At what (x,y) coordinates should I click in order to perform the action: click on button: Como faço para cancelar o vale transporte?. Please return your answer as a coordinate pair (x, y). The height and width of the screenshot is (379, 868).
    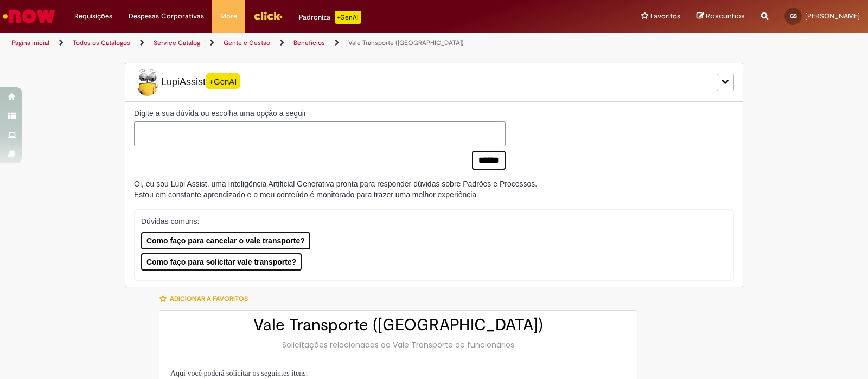
    Looking at the image, I should click on (226, 241).